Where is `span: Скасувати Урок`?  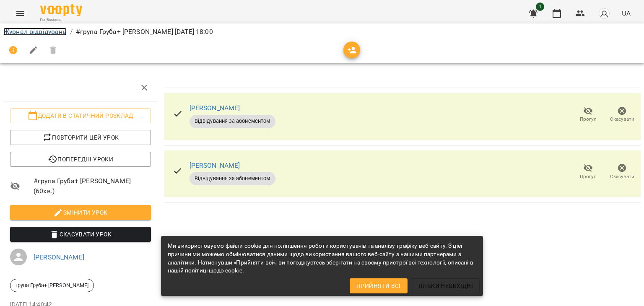
span: Скасувати Урок is located at coordinates (81, 234).